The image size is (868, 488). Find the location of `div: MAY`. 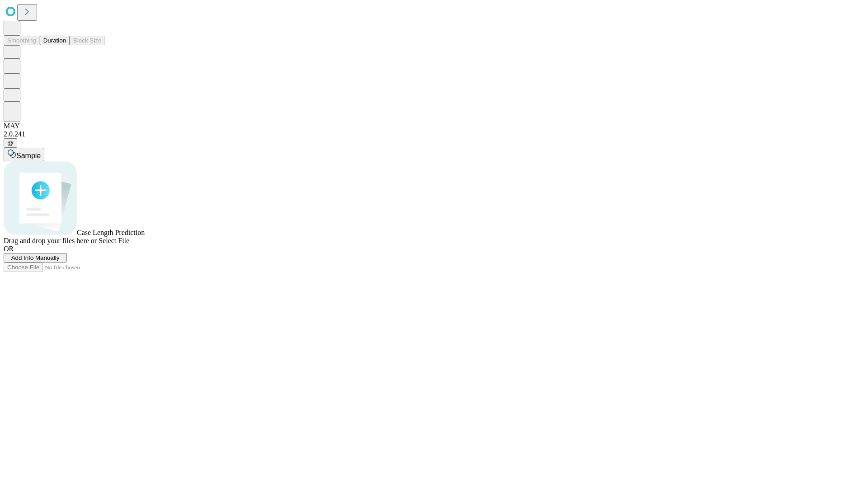

div: MAY is located at coordinates (434, 126).